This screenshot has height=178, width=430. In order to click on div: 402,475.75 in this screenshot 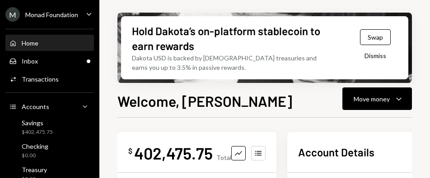, I will do `click(173, 153)`.